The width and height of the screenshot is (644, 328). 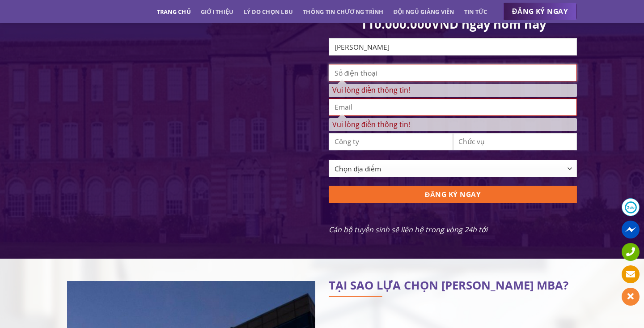 What do you see at coordinates (476, 11) in the screenshot?
I see `a: Tin tức` at bounding box center [476, 11].